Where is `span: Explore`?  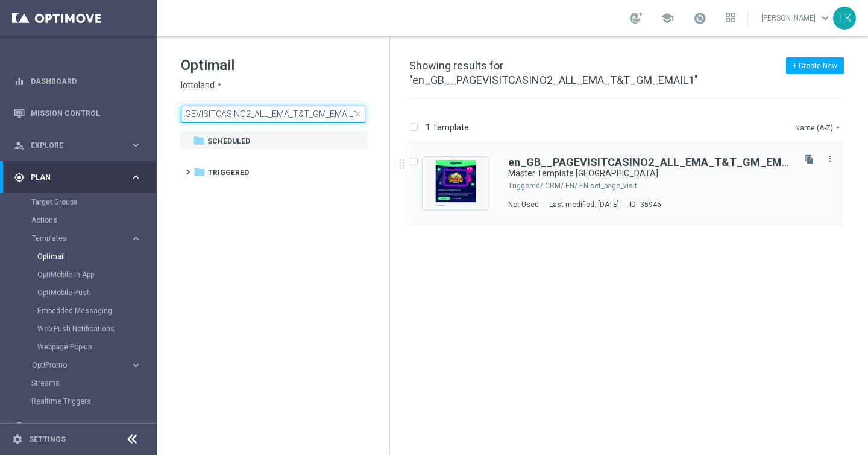 span: Explore is located at coordinates (80, 146).